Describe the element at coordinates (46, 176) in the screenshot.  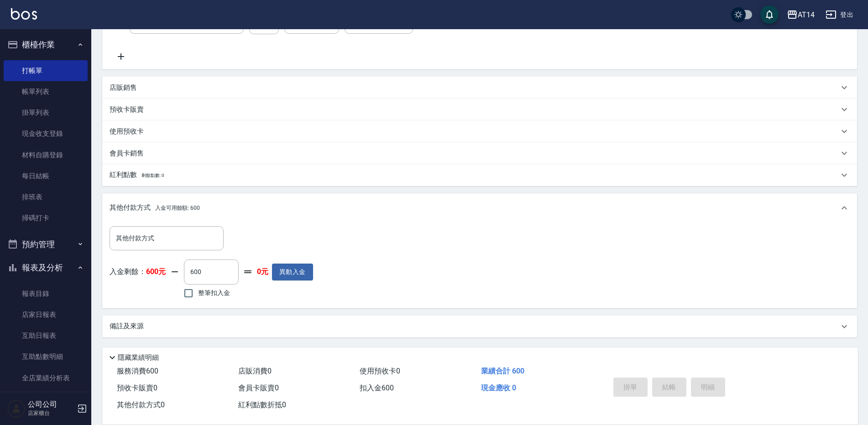
I see `a: 每日結帳` at that location.